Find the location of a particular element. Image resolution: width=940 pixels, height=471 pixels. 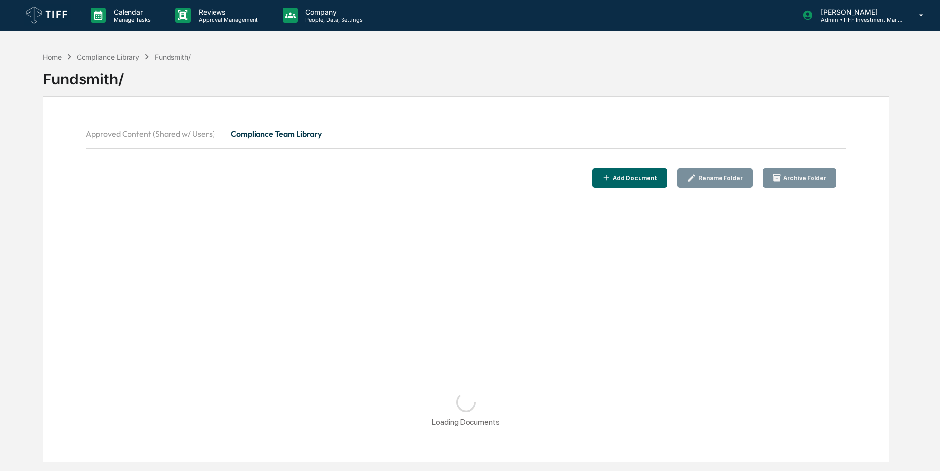

button: Compliance Team Library is located at coordinates (276, 134).